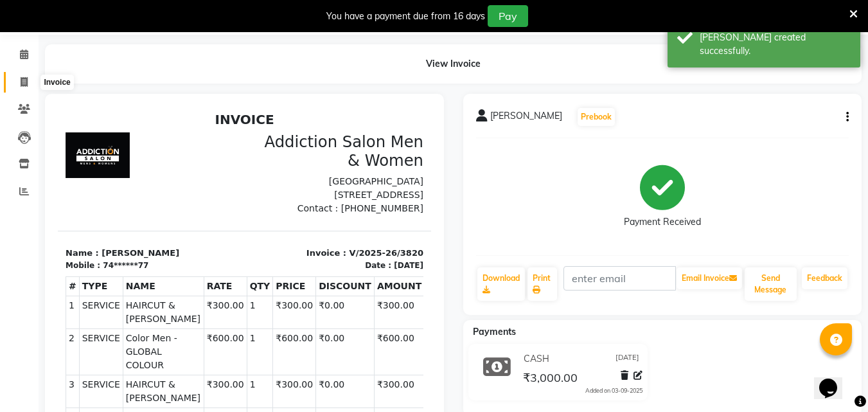  What do you see at coordinates (236, 179) in the screenshot?
I see `th: PRICE` at bounding box center [236, 179].